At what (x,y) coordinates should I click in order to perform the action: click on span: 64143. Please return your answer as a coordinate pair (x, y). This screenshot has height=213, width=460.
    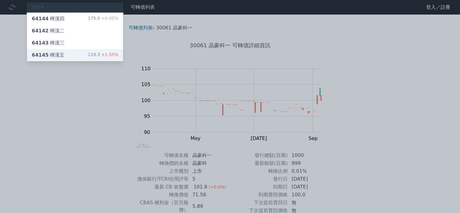
    Looking at the image, I should click on (40, 43).